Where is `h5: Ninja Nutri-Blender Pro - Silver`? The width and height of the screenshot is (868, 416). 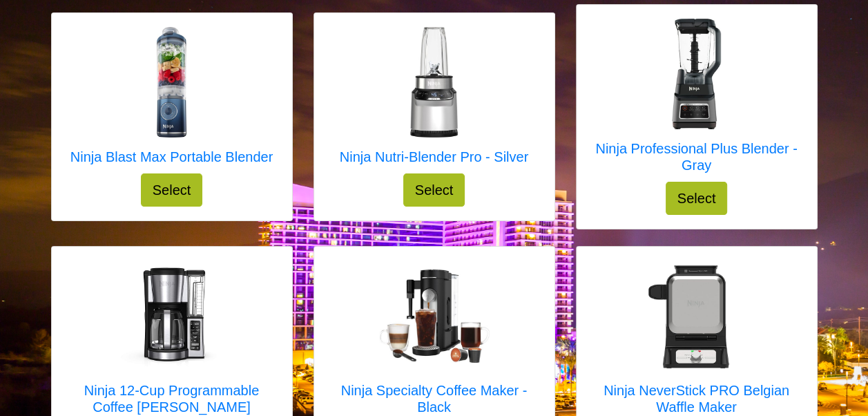
h5: Ninja Nutri-Blender Pro - Silver is located at coordinates (434, 157).